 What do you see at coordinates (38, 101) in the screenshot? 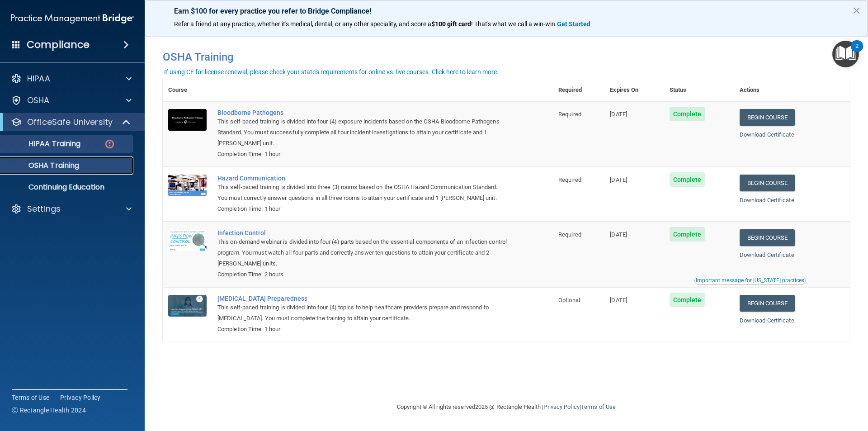
I see `p: OSHA` at bounding box center [38, 101].